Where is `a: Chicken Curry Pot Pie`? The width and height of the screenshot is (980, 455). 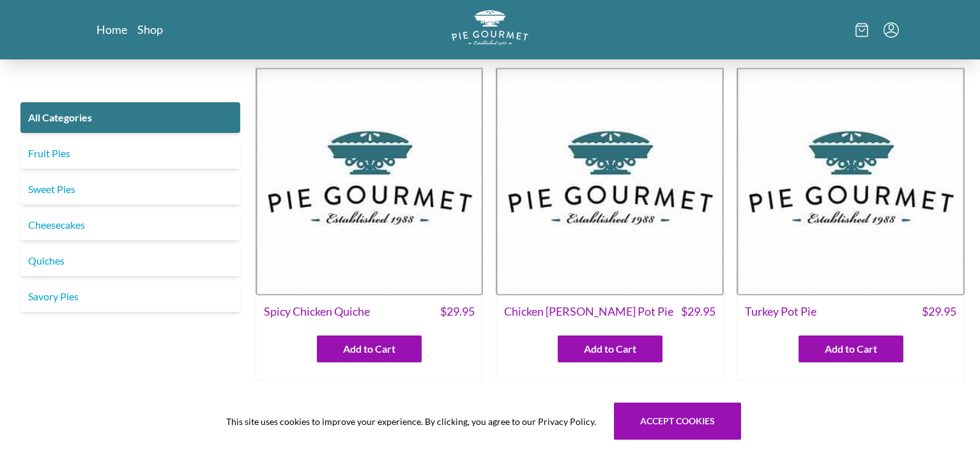 a: Chicken Curry Pot Pie is located at coordinates (609, 181).